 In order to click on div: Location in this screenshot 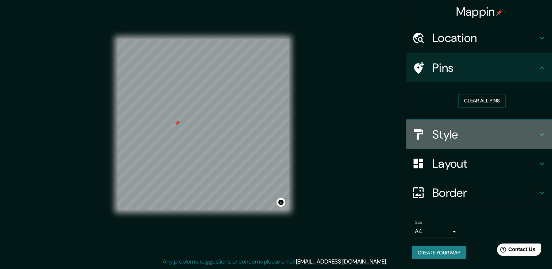, I will do `click(479, 38)`.